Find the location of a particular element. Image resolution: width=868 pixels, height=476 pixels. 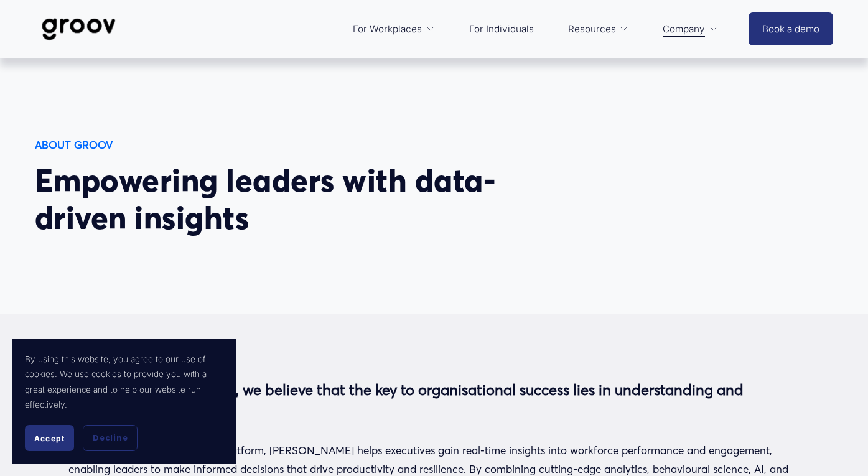

strong: ABOUT GROOV is located at coordinates (73, 144).